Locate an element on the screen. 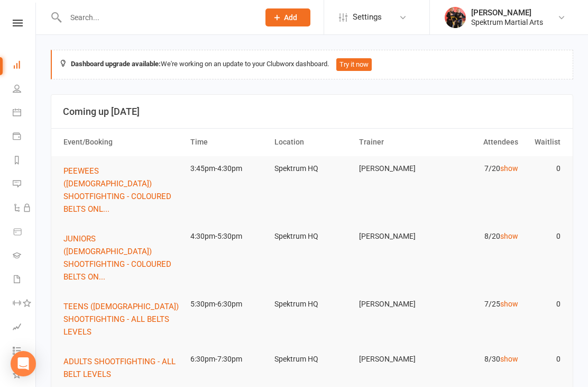  th: Waitlist is located at coordinates (544, 142).